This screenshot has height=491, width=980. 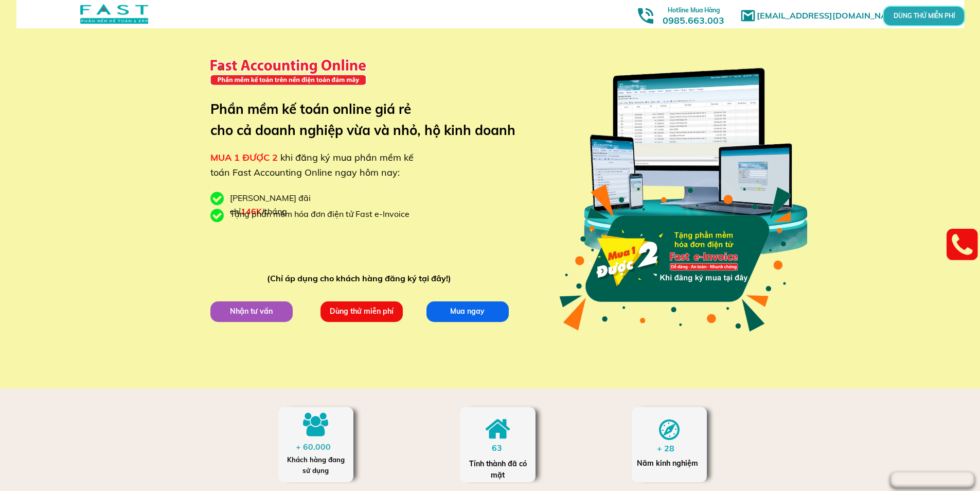 I want to click on span: MUA 1 ĐƯỢC 2, so click(x=244, y=157).